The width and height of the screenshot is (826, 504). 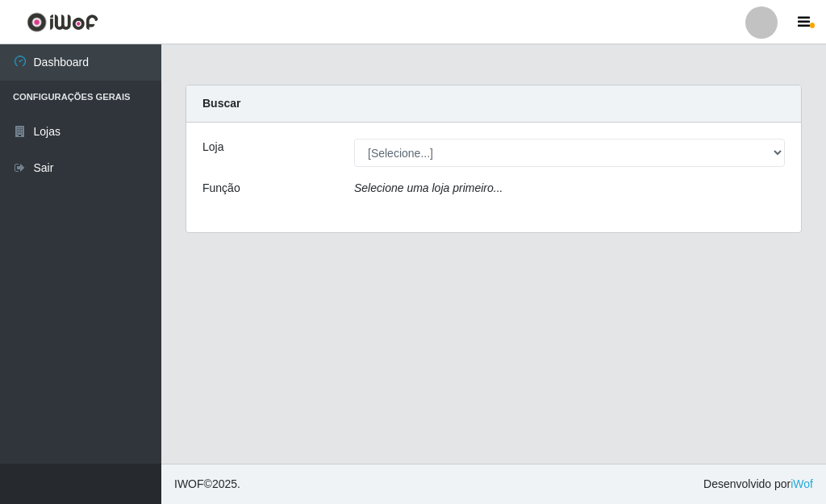 What do you see at coordinates (758, 484) in the screenshot?
I see `span: Desenvolvido por` at bounding box center [758, 484].